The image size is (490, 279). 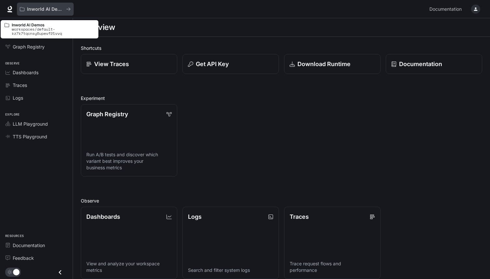 I want to click on span: Logs, so click(x=18, y=98).